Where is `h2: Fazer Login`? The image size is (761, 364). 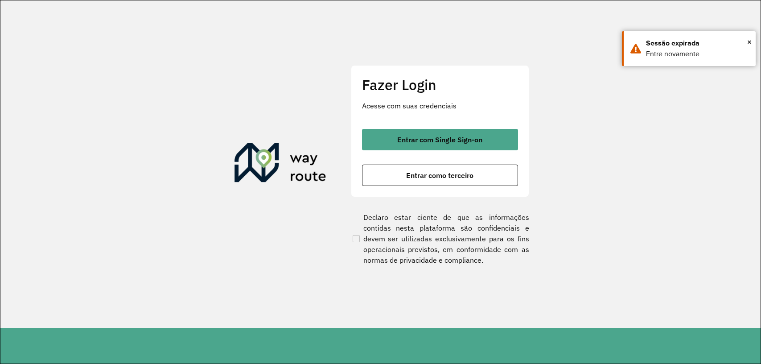
h2: Fazer Login is located at coordinates (440, 85).